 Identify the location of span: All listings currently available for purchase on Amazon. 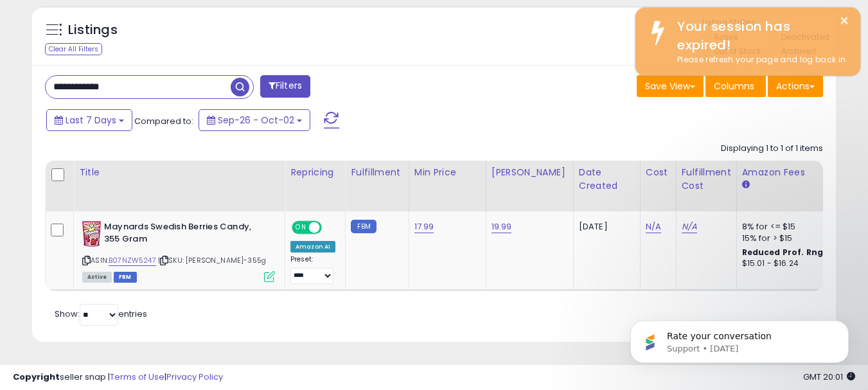
(97, 277).